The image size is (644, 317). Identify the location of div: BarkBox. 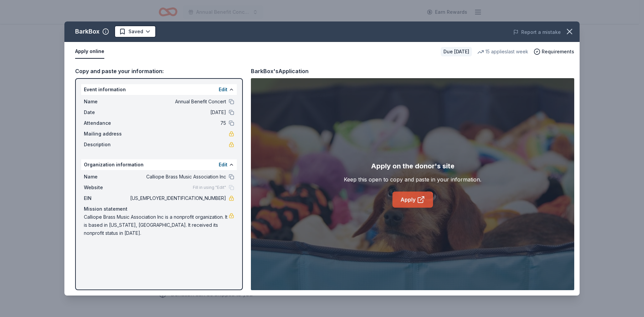
(87, 32).